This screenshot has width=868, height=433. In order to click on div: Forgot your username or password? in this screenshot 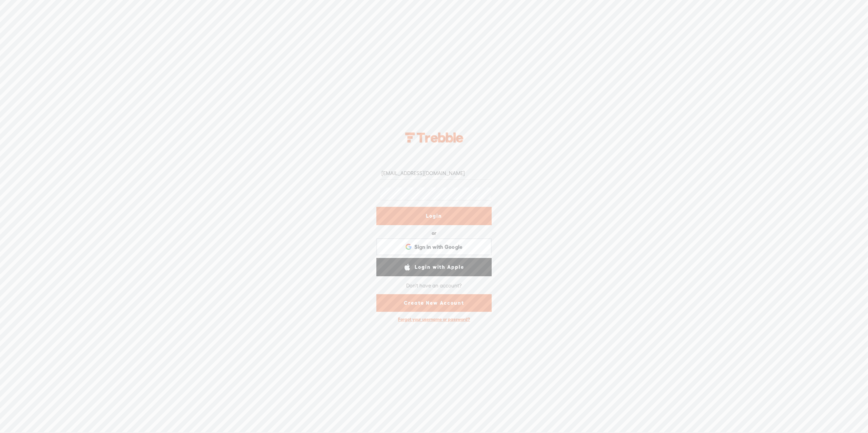, I will do `click(434, 319)`.